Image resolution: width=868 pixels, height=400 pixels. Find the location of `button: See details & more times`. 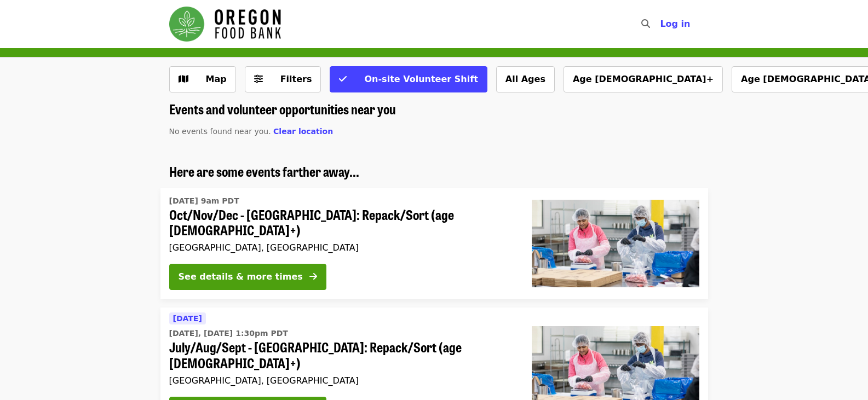

button: See details & more times is located at coordinates (248, 277).